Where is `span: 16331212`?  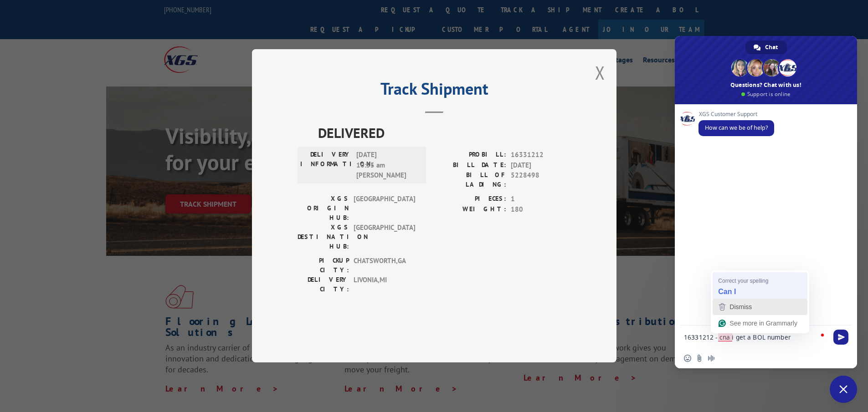 span: 16331212 is located at coordinates (541, 156).